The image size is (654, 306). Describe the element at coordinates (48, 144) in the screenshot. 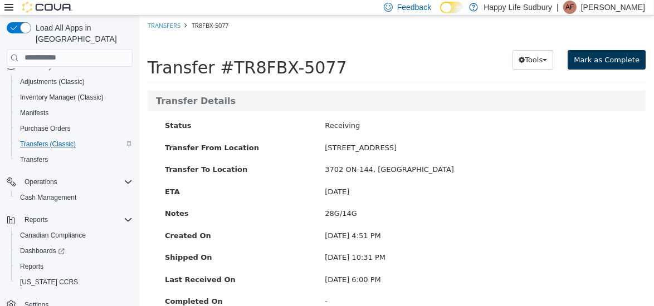

I see `a: Transfers (Classic)` at that location.